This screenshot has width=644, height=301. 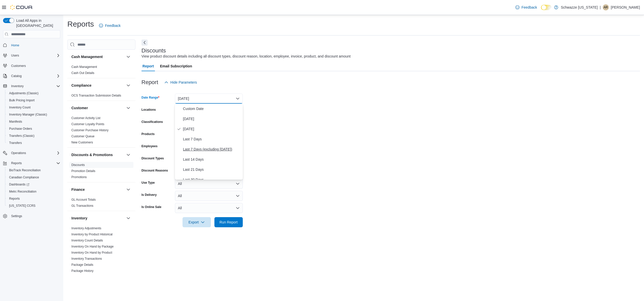 I want to click on span: Inventory Count, so click(x=33, y=108).